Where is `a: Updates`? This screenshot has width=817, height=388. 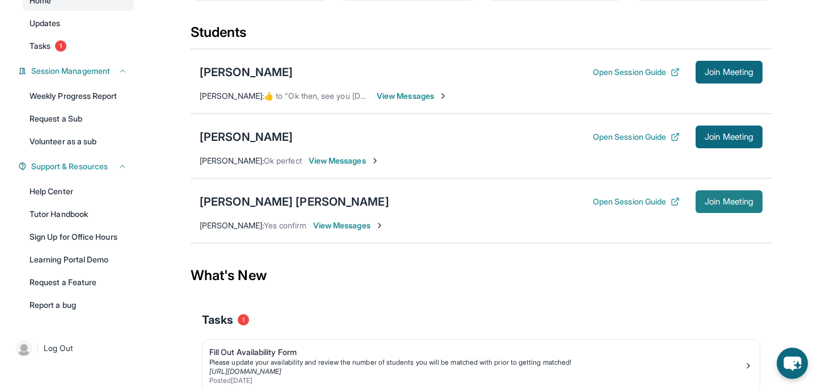
a: Updates is located at coordinates (78, 23).